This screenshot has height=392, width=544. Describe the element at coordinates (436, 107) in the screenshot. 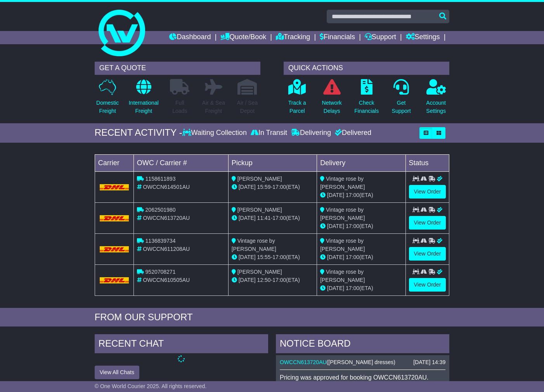

I see `p: Account Settings` at that location.